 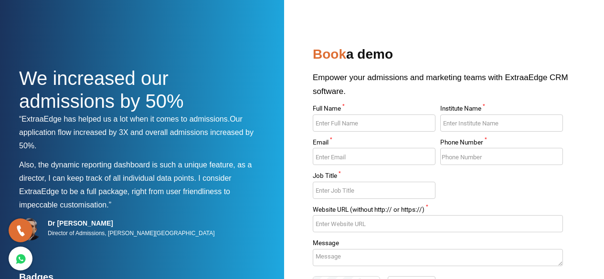 I want to click on label: Full Name, so click(x=374, y=110).